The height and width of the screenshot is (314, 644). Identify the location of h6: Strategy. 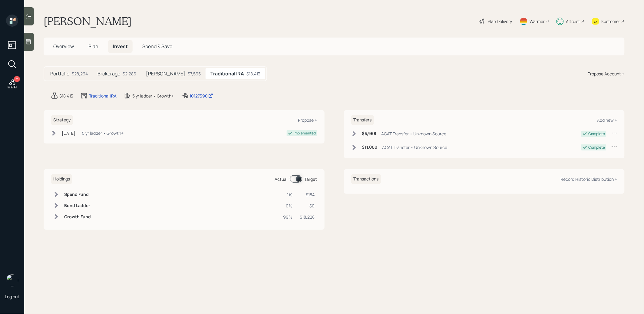
(62, 120).